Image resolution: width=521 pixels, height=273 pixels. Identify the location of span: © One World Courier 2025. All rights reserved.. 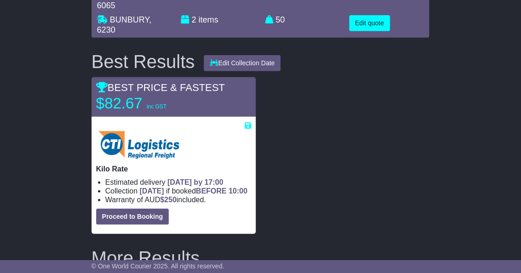
(158, 266).